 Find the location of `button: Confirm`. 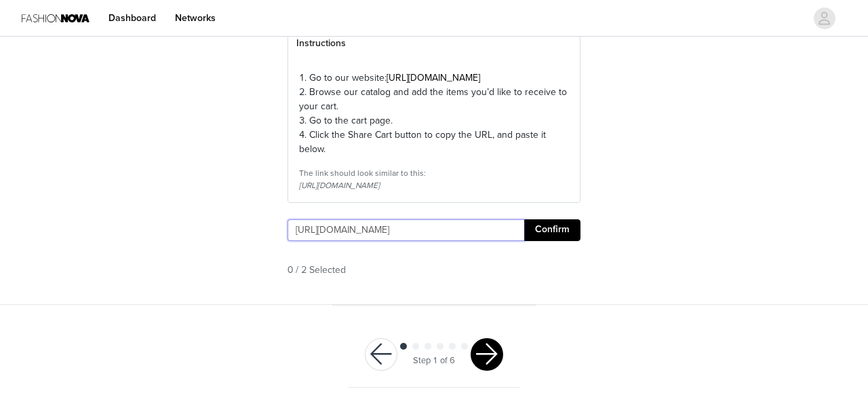

button: Confirm is located at coordinates (552, 230).